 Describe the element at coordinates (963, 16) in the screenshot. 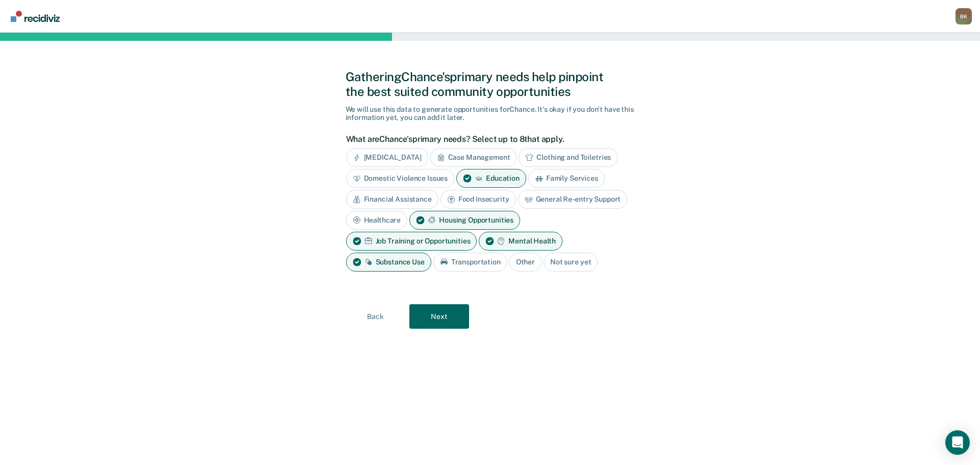

I see `div: B K` at that location.